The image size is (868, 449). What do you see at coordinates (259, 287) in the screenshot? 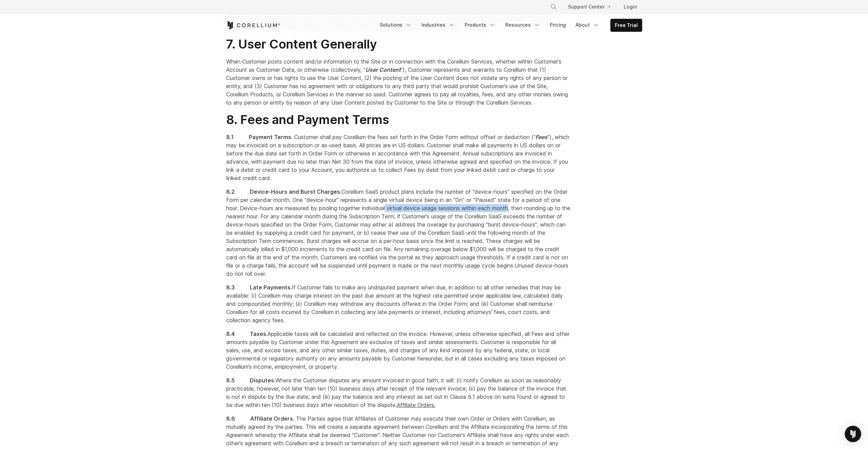
I see `span: 8.3 Late Payments.` at bounding box center [259, 287].